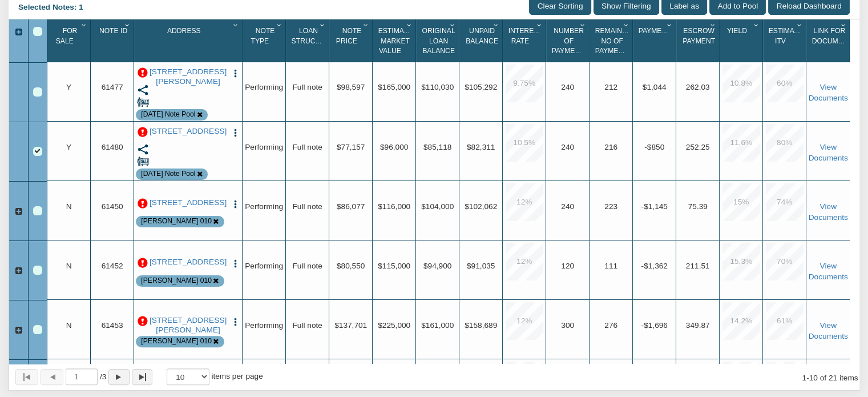  Describe the element at coordinates (785, 84) in the screenshot. I see `div: 60.0` at that location.